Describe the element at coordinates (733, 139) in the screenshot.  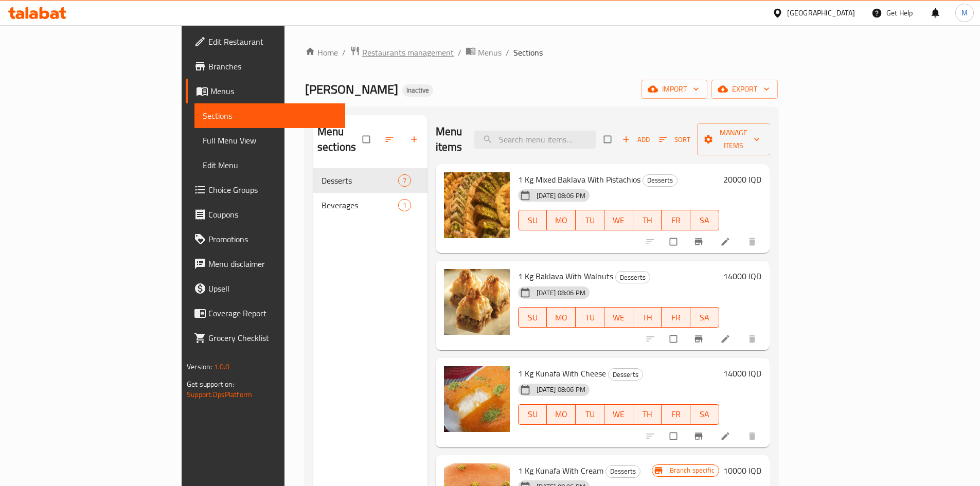
I see `span: Manage items` at that location.